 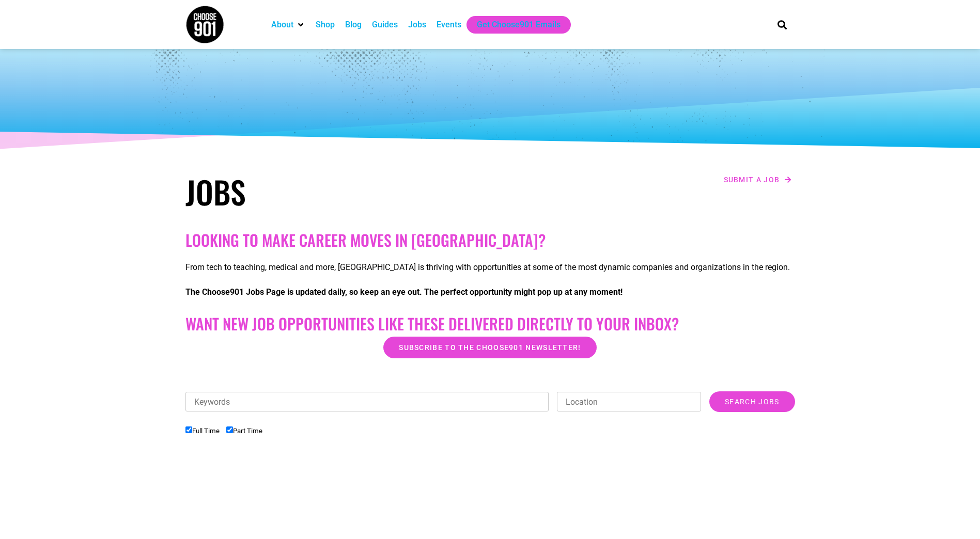 What do you see at coordinates (368, 402) in the screenshot?
I see `input: Keywords` at bounding box center [368, 402].